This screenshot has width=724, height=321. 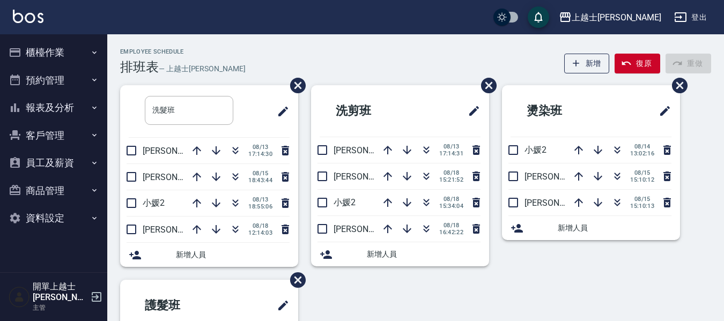 What do you see at coordinates (638, 63) in the screenshot?
I see `button: 復原` at bounding box center [638, 63].